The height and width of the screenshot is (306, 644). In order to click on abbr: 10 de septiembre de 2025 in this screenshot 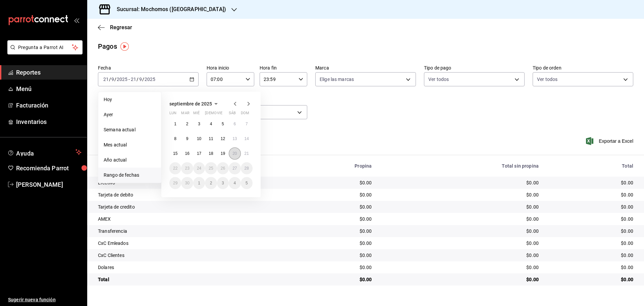, I will do `click(199, 139)`.